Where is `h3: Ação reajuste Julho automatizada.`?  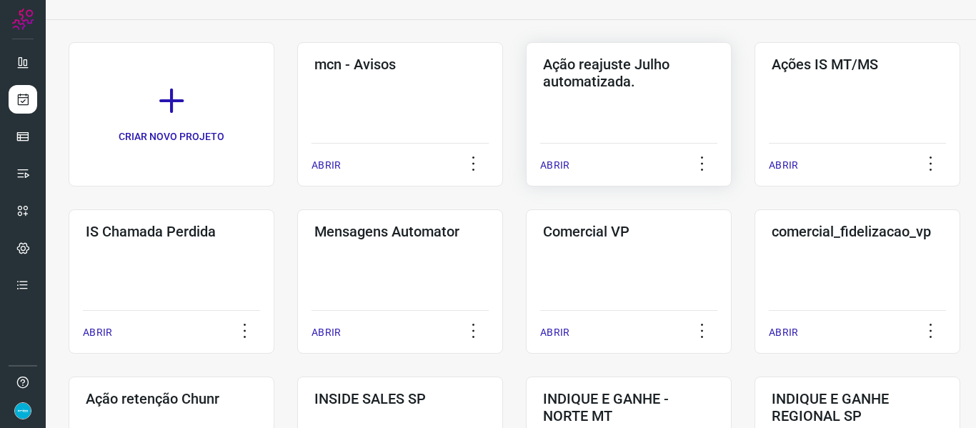
h3: Ação reajuste Julho automatizada. is located at coordinates (629, 73).